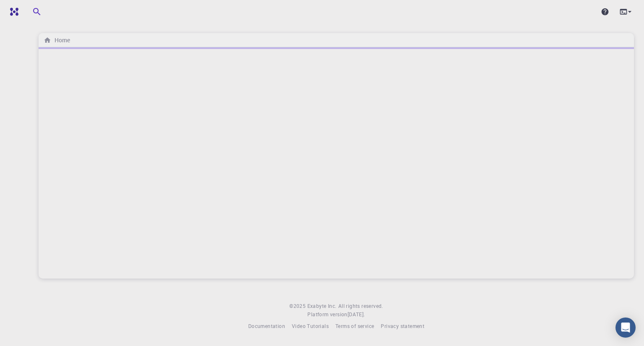 The width and height of the screenshot is (644, 346). I want to click on nav: breadcrumb, so click(57, 40).